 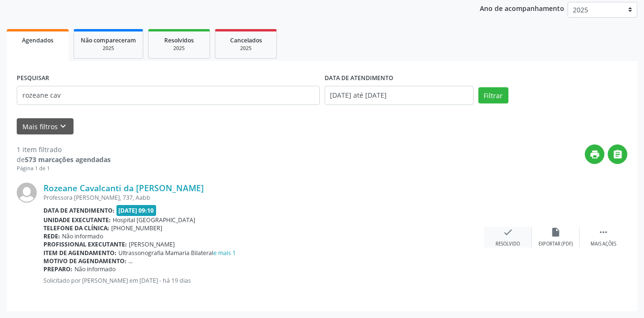 What do you see at coordinates (399, 95) in the screenshot?
I see `input: Selecione um intervalo` at bounding box center [399, 95].